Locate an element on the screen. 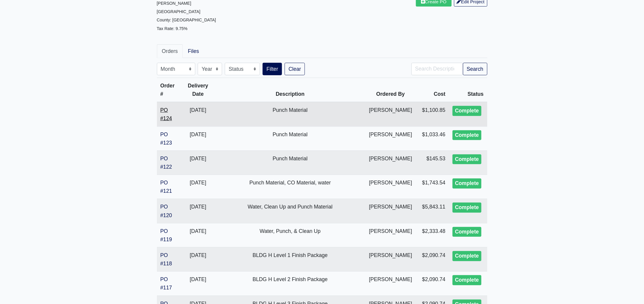 This screenshot has height=304, width=644. th: Ordered By is located at coordinates (391, 90).